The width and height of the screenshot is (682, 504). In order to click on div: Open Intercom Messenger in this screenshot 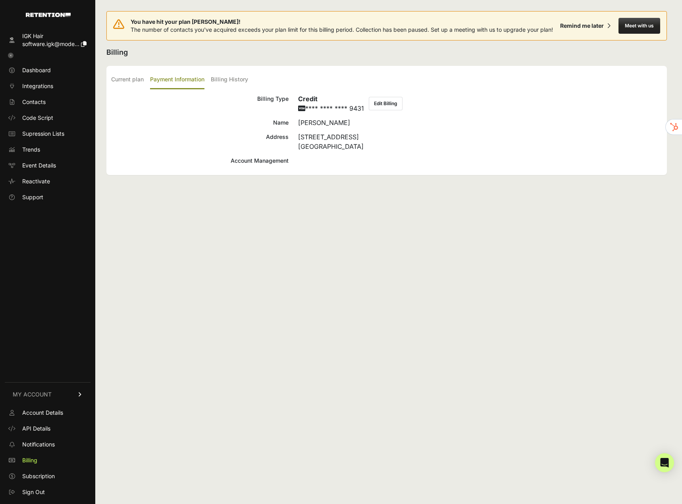, I will do `click(665, 463)`.